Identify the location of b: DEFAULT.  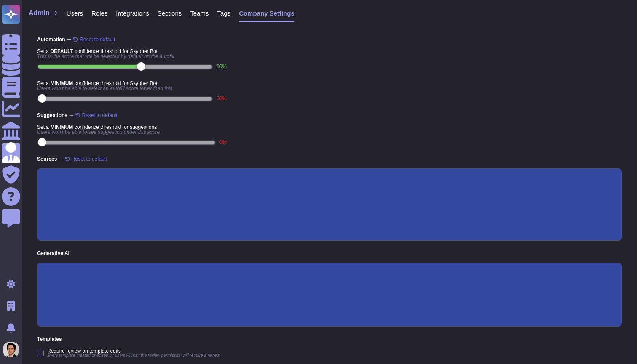
(62, 51).